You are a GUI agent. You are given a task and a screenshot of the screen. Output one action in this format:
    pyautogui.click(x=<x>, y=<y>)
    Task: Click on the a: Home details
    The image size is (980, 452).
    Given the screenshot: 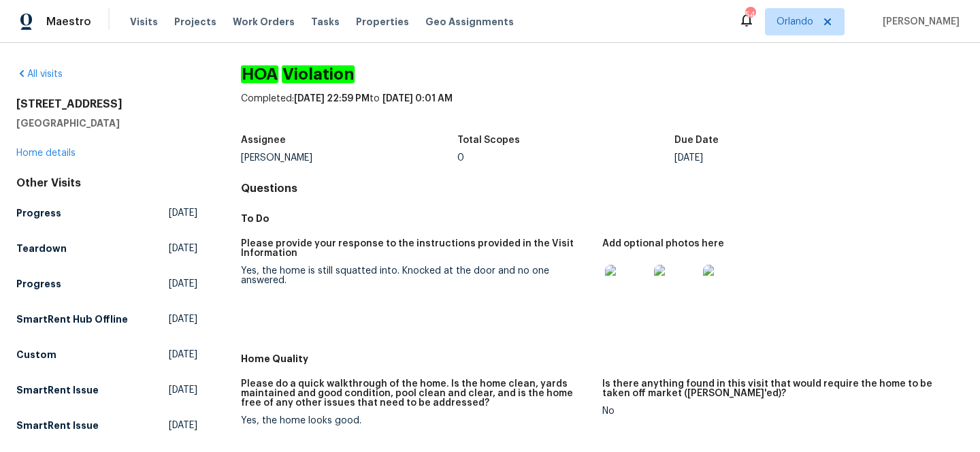 What is the action you would take?
    pyautogui.click(x=45, y=153)
    